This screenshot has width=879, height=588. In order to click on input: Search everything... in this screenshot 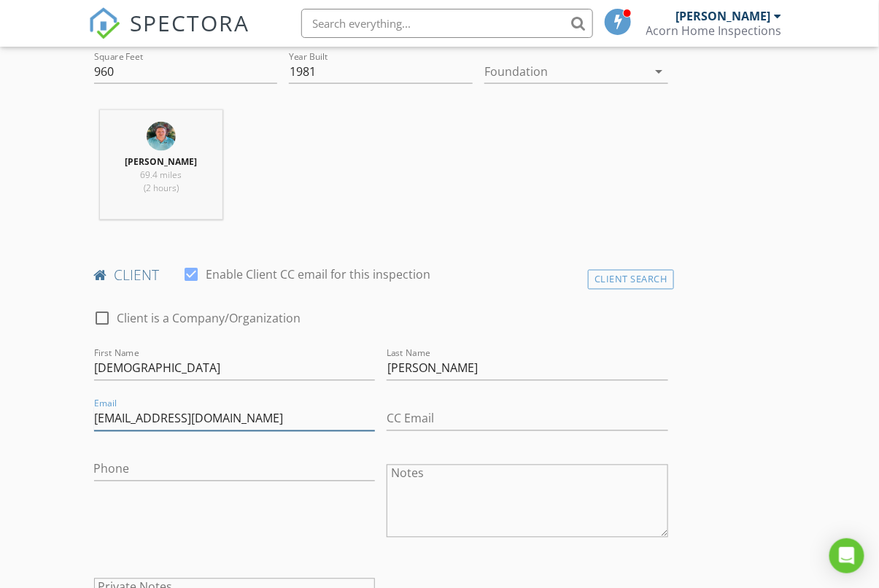, I will do `click(447, 23)`.